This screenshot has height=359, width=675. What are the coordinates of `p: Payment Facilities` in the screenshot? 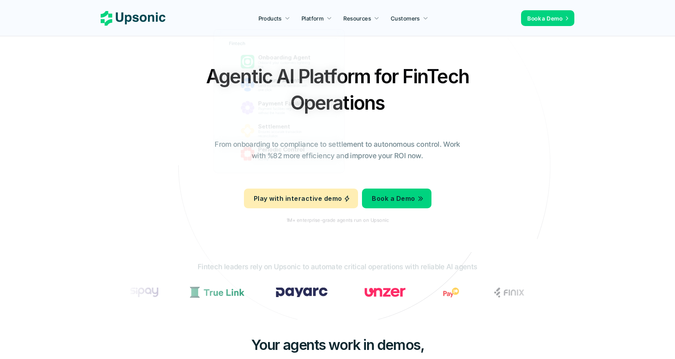 It's located at (286, 103).